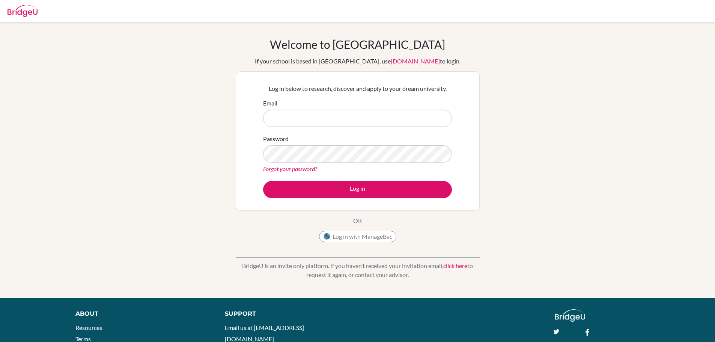 Image resolution: width=715 pixels, height=342 pixels. I want to click on div: About, so click(141, 314).